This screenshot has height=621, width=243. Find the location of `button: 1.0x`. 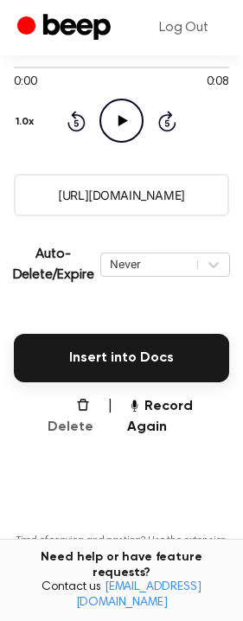

button: 1.0x is located at coordinates (27, 122).